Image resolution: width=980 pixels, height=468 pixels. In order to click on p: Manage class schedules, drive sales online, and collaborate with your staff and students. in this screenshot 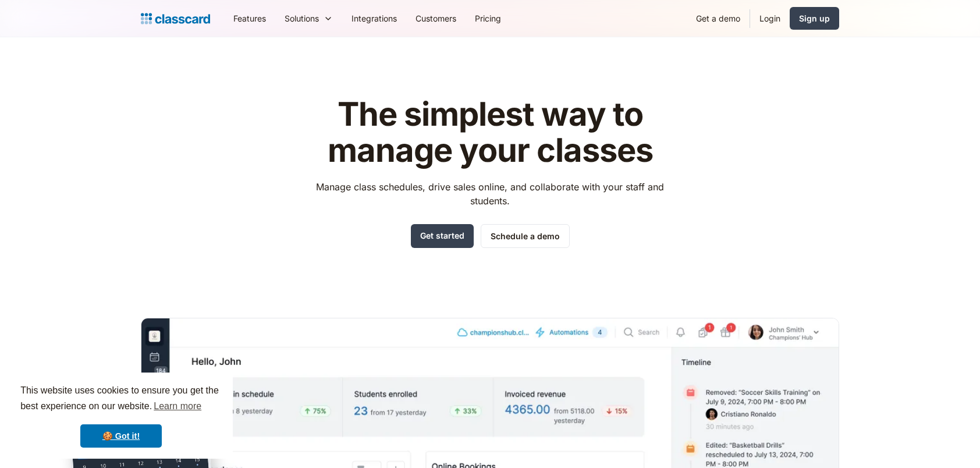, I will do `click(490, 194)`.